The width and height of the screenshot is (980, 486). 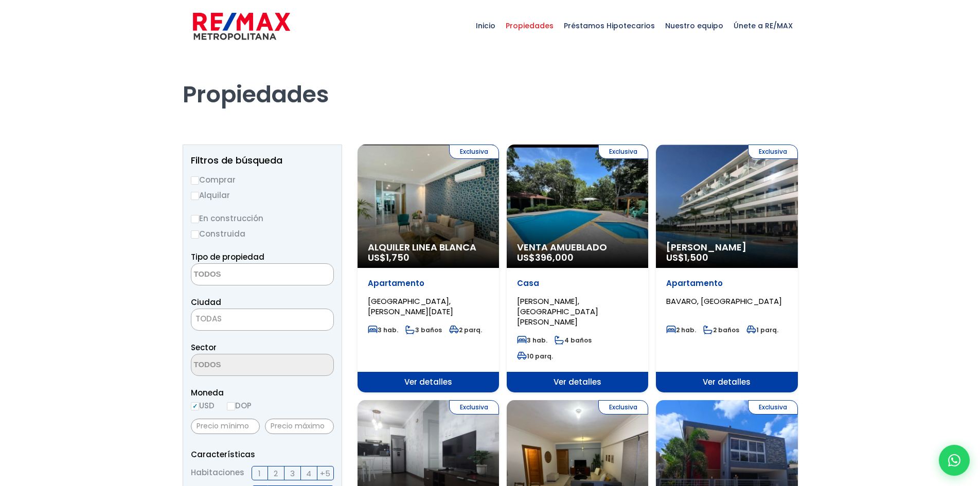 What do you see at coordinates (465, 330) in the screenshot?
I see `span: 2 parq.` at bounding box center [465, 330].